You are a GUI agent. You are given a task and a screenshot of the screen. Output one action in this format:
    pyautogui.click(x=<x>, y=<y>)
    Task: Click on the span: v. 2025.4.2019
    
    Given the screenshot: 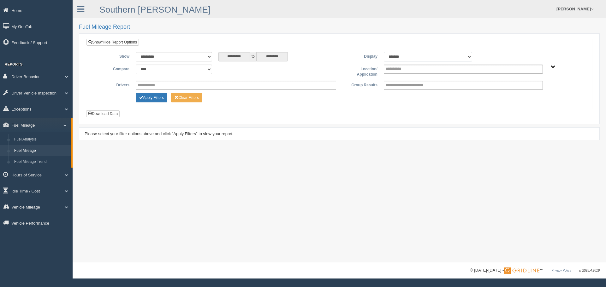 What is the action you would take?
    pyautogui.click(x=589, y=271)
    